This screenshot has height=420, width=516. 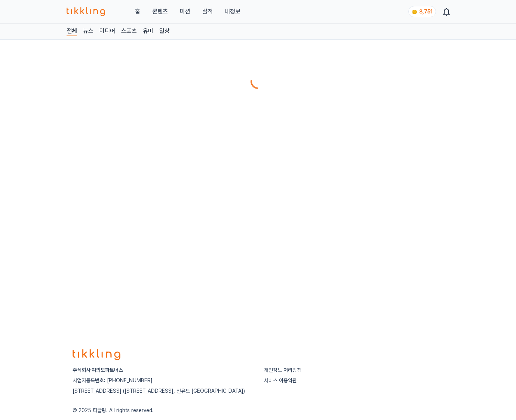 I want to click on a: 내정보, so click(x=233, y=11).